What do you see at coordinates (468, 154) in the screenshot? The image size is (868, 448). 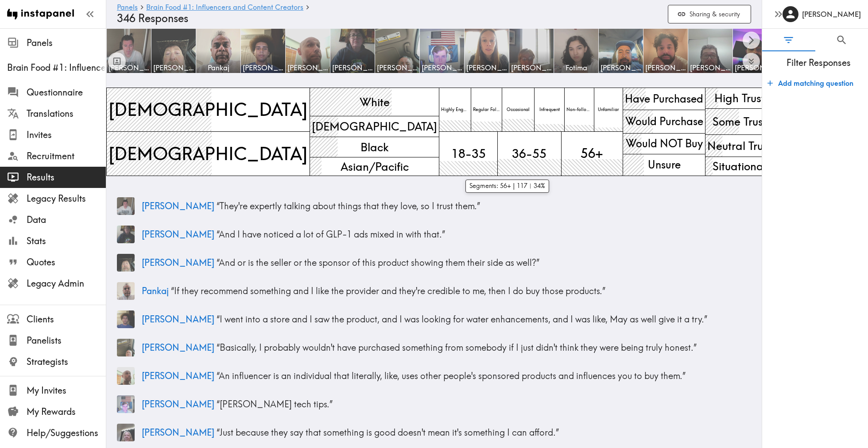 I see `span: 18-35` at bounding box center [468, 154].